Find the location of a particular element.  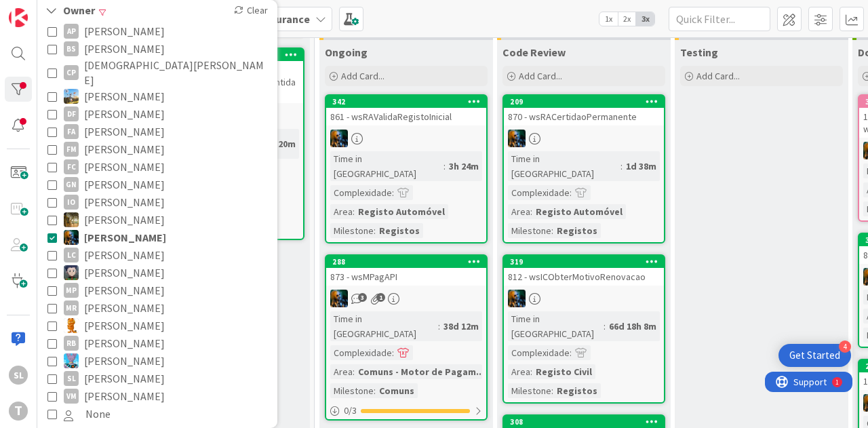

div: FM is located at coordinates (71, 149).